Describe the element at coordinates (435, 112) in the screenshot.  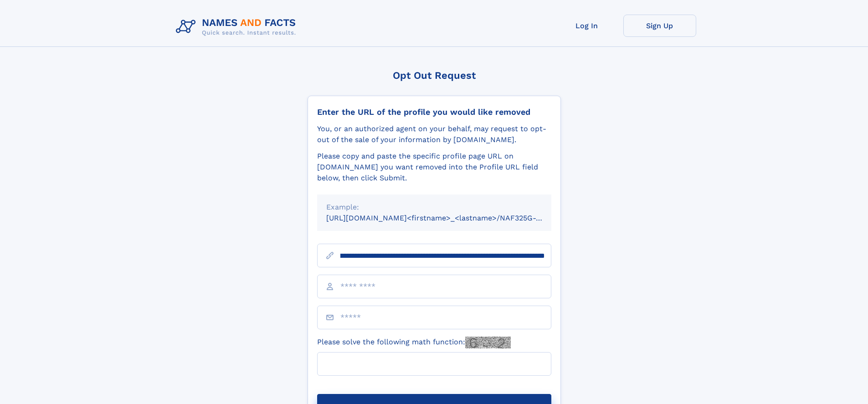
I see `div: Enter the URL of the profile you would like removed` at that location.